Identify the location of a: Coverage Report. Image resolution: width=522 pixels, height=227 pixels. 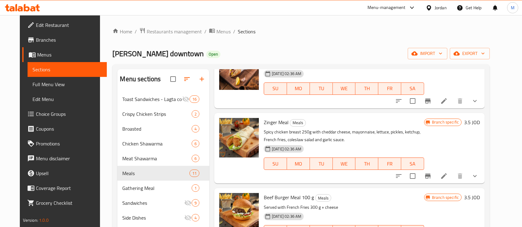
(65, 188).